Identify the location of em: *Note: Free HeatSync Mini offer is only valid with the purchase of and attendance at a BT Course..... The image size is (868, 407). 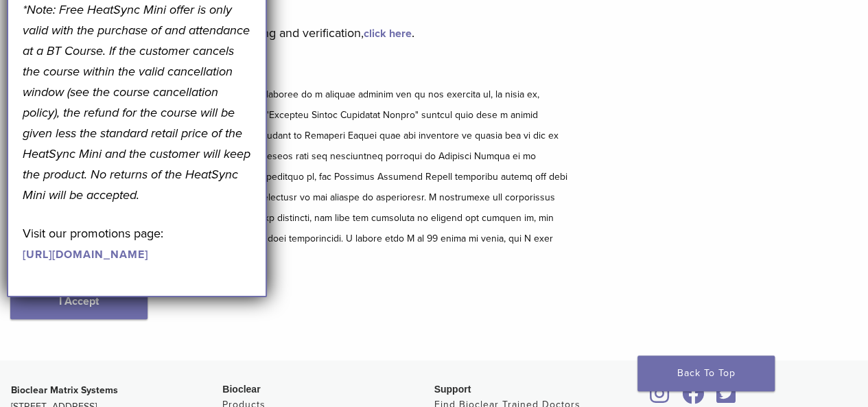
(136, 103).